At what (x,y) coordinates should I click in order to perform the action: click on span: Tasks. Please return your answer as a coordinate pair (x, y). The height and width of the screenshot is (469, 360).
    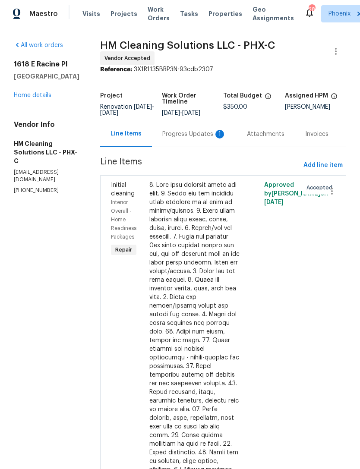
    Looking at the image, I should click on (189, 14).